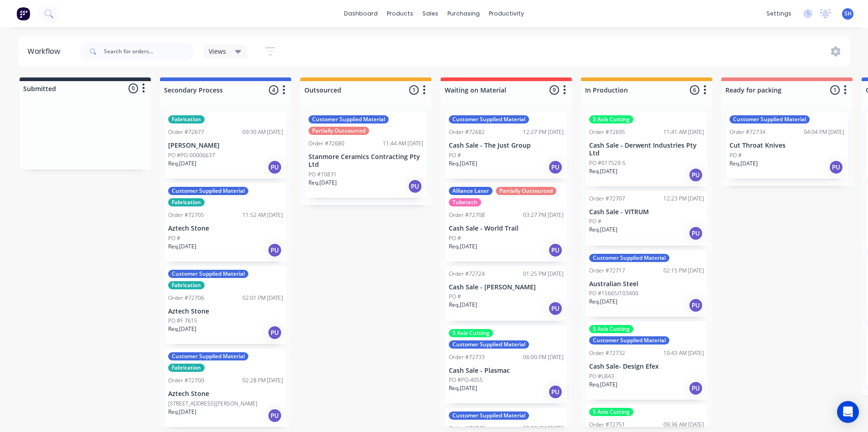 The height and width of the screenshot is (432, 868). What do you see at coordinates (848, 13) in the screenshot?
I see `span: SH` at bounding box center [848, 13].